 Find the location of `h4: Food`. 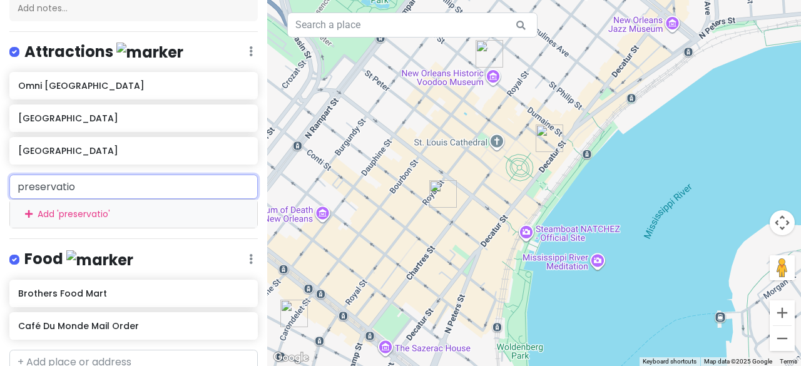

h4: Food is located at coordinates (79, 259).